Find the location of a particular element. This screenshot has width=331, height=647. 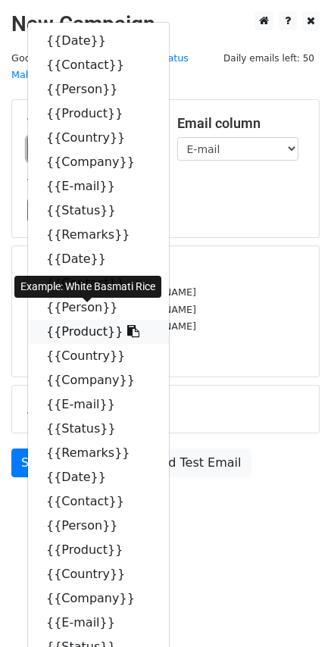

a: Daily emails left: 50 is located at coordinates (269, 58).